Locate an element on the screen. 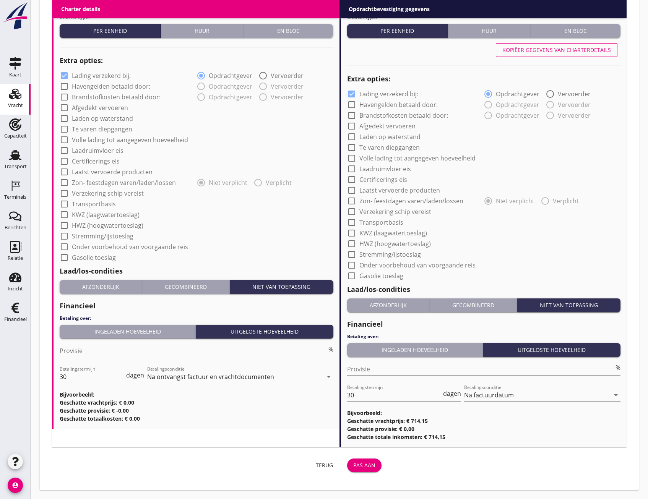 The width and height of the screenshot is (648, 499). h3: Geschatte provisie: € -0,00 is located at coordinates (196, 410).